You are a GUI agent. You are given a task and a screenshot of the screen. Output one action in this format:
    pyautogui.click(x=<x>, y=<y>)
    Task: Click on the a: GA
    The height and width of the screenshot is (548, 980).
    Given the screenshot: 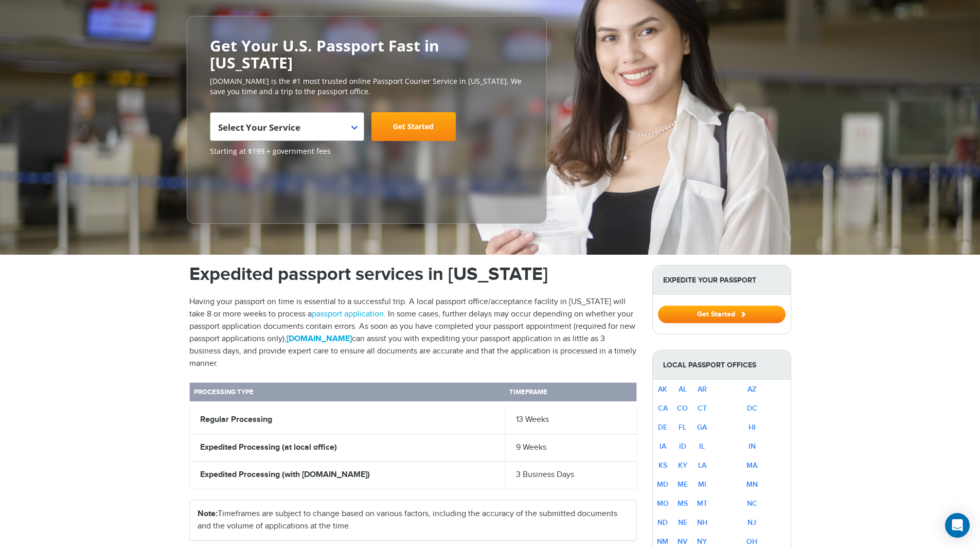 What is the action you would take?
    pyautogui.click(x=701, y=427)
    